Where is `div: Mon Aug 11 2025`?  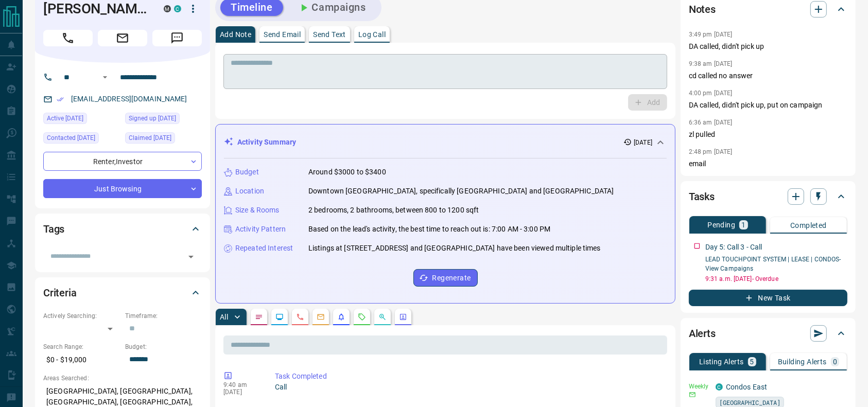
div: Mon Aug 11 2025 is located at coordinates (81, 140).